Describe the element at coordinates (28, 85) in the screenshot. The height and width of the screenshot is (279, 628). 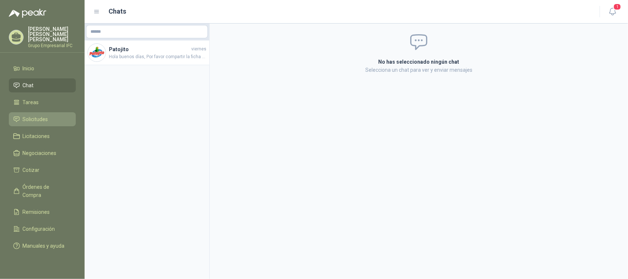
I see `span: Chat` at that location.